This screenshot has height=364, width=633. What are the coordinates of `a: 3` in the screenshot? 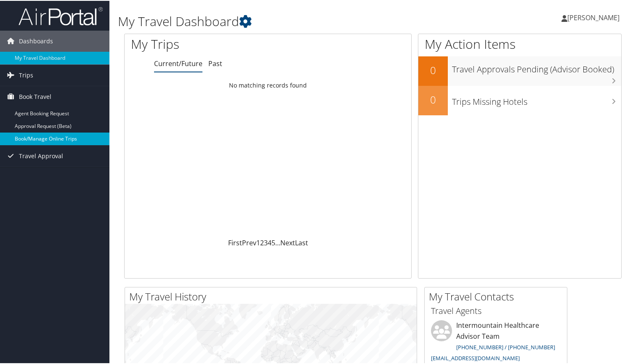 It's located at (266, 242).